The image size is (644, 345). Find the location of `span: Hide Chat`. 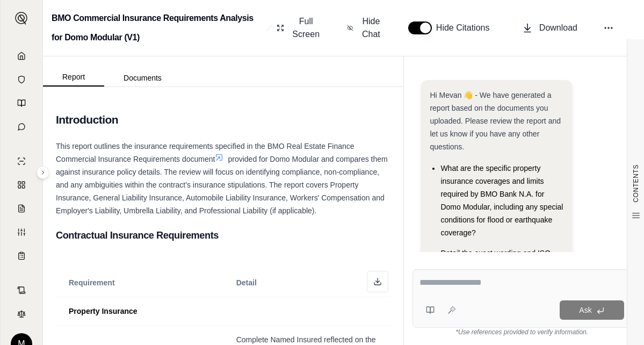

span: Hide Chat is located at coordinates (371, 28).